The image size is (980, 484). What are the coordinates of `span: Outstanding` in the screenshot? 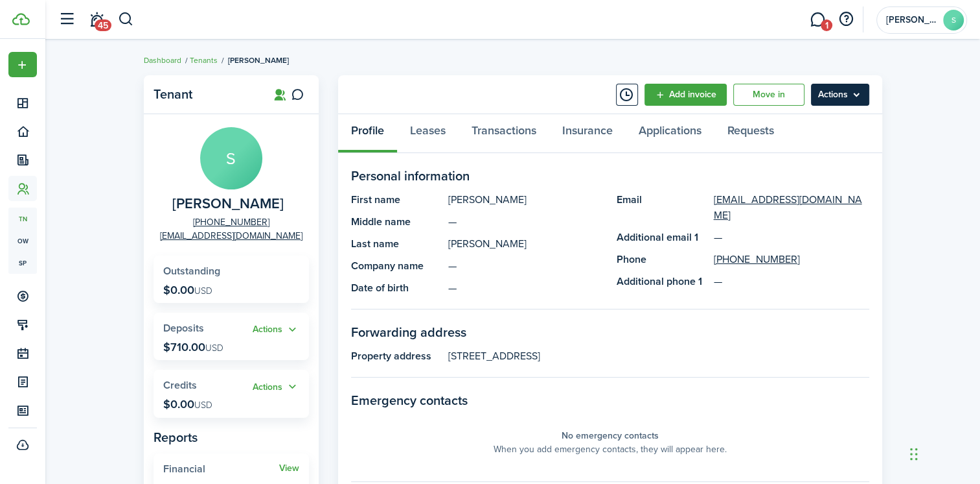 It's located at (192, 270).